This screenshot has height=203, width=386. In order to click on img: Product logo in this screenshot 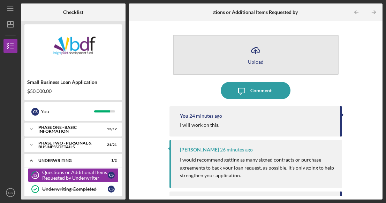, I will do `click(73, 49)`.